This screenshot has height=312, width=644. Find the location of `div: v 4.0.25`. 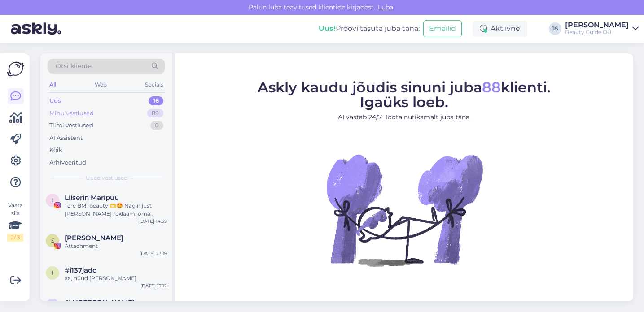

div: v 4.0.25 is located at coordinates (35, 18).